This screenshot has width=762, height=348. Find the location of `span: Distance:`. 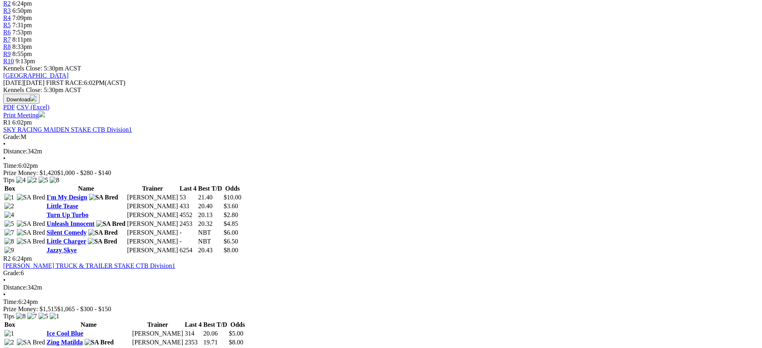

span: Distance: is located at coordinates (15, 151).